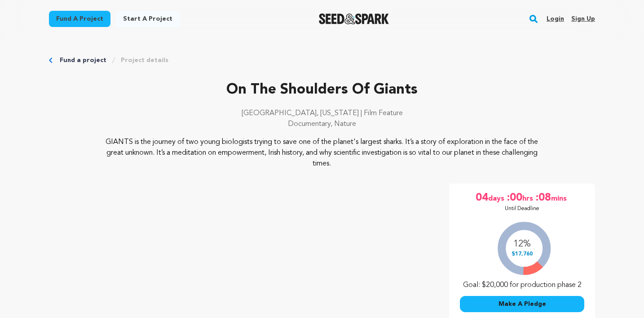 Image resolution: width=644 pixels, height=318 pixels. What do you see at coordinates (529, 198) in the screenshot?
I see `span: hrs` at bounding box center [529, 198].